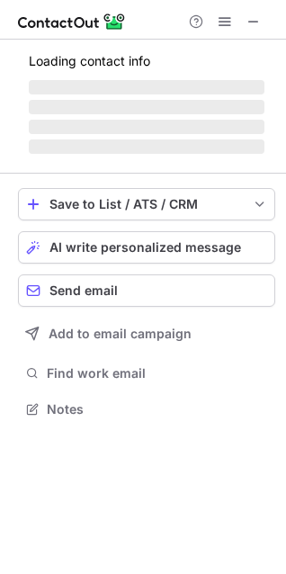 The width and height of the screenshot is (286, 574). What do you see at coordinates (84, 291) in the screenshot?
I see `span: Send email` at bounding box center [84, 291].